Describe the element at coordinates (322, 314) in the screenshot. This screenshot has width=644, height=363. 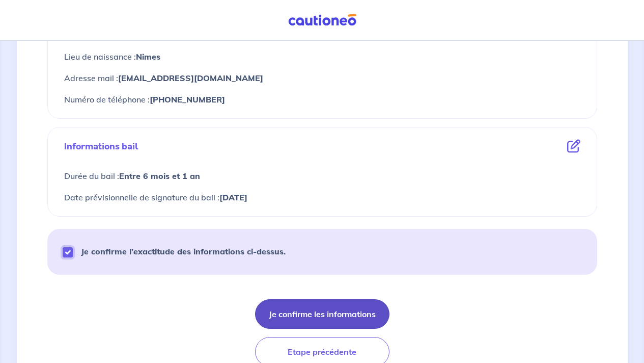
I see `button: Je confirme les informations` at that location.